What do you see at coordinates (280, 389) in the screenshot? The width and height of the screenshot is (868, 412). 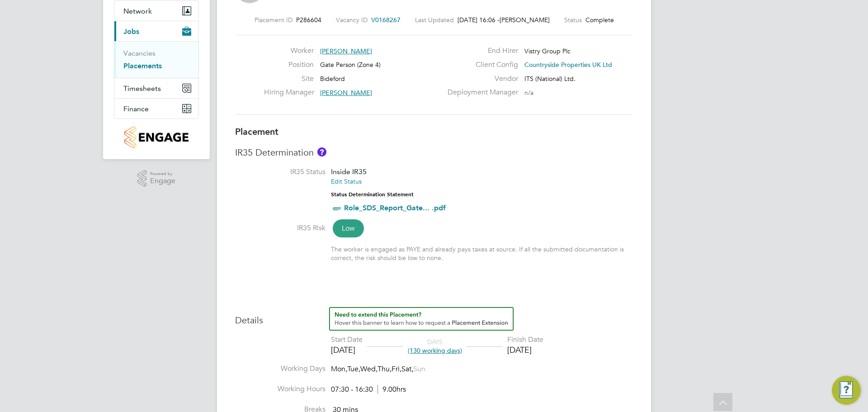 I see `label: Working Hours` at bounding box center [280, 389].